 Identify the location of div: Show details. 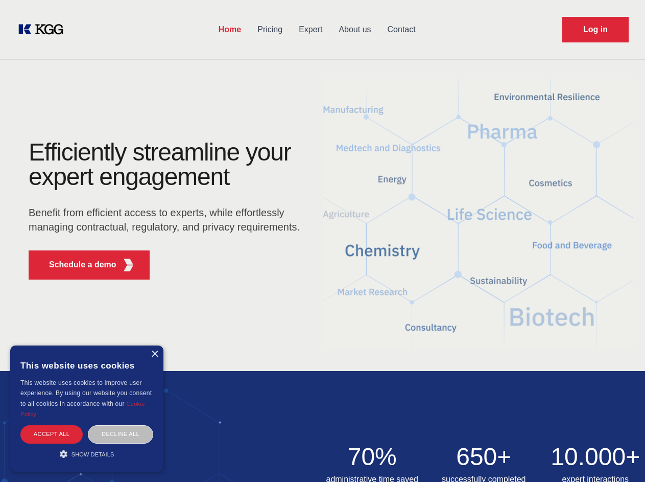
(87, 453).